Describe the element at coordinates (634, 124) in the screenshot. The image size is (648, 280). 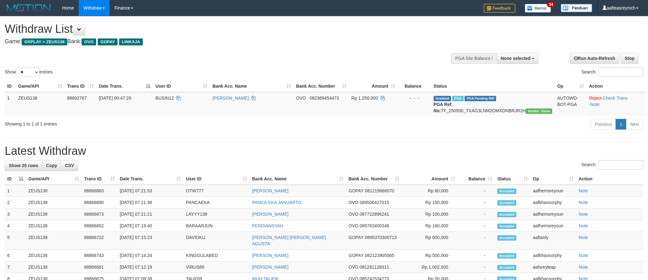
I see `a: Next` at that location.